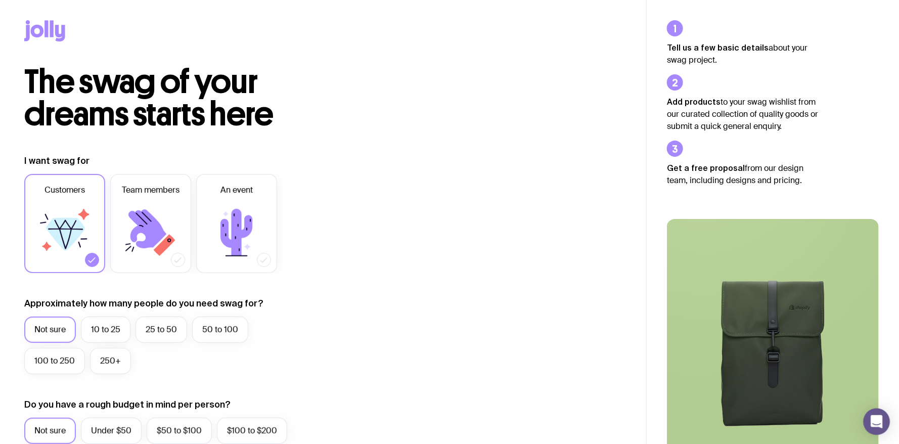 This screenshot has width=899, height=444. I want to click on p: to your swag wishlist from our curated collection of quality goods or submit a quick general enqu..., so click(742, 114).